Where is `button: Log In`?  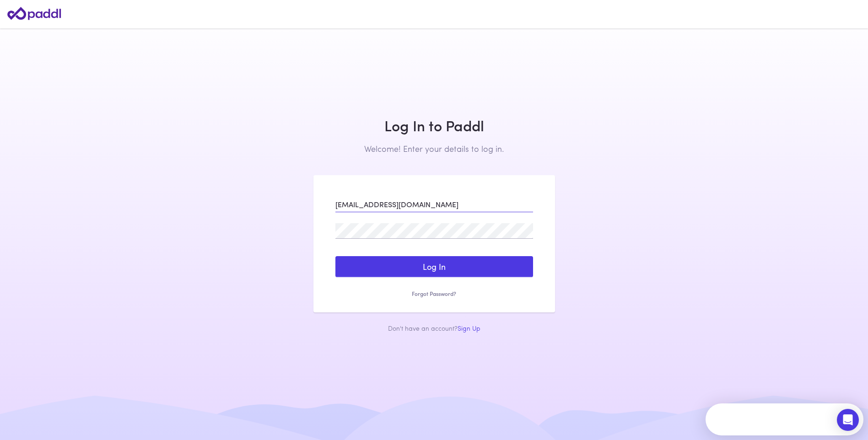 button: Log In is located at coordinates (434, 266).